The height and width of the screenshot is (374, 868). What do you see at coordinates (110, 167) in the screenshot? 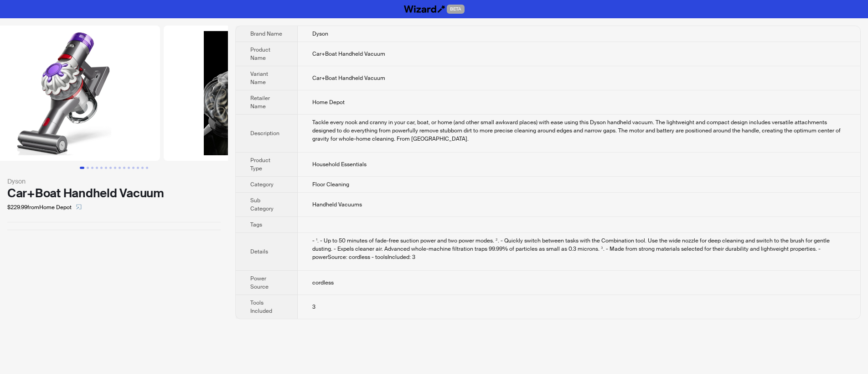
I see `button: Go to slide 7` at bounding box center [110, 167].